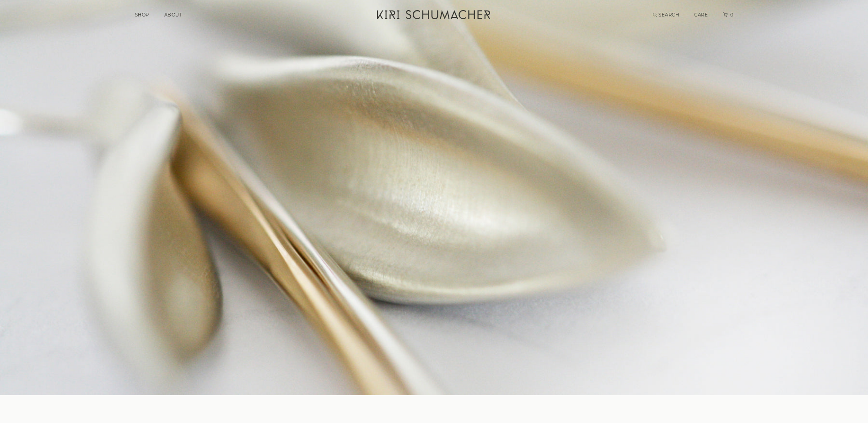 This screenshot has width=868, height=423. Describe the element at coordinates (666, 15) in the screenshot. I see `a: Search` at that location.